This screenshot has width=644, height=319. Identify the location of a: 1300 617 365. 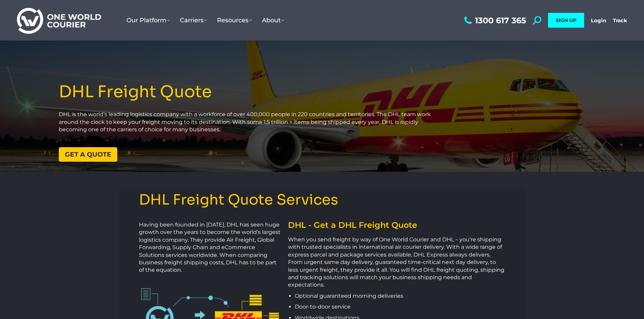
(494, 20).